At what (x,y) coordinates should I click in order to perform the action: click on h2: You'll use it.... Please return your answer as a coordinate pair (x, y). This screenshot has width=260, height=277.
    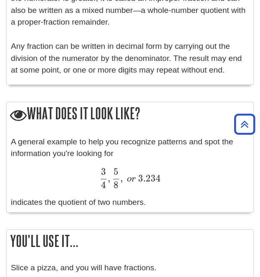
    Looking at the image, I should click on (130, 241).